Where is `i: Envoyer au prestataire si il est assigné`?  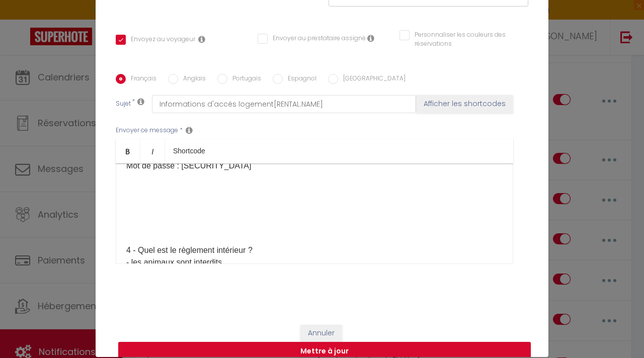
i: Envoyer au prestataire si il est assigné is located at coordinates (370, 38).